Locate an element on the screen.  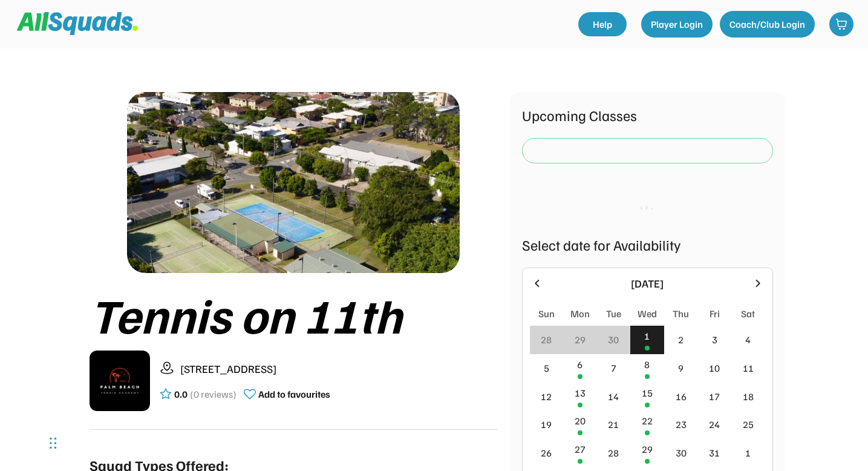
div: 8 is located at coordinates (647, 364).